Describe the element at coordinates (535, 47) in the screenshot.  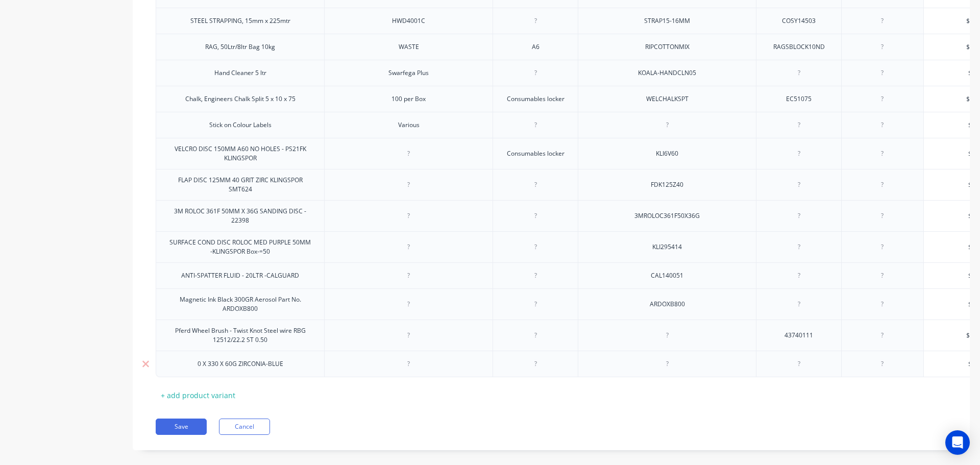
I see `div: A6` at that location.